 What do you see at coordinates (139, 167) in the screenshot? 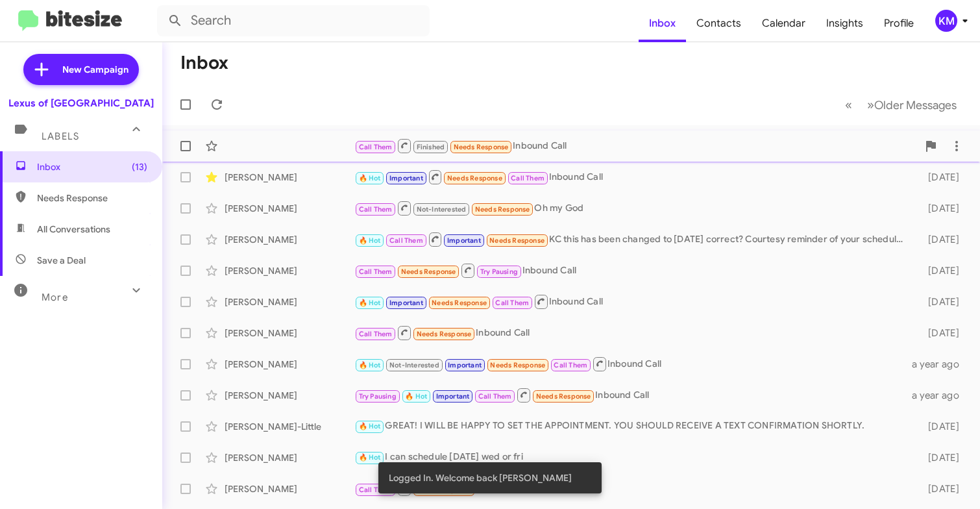
I see `span: (13)` at bounding box center [139, 167].